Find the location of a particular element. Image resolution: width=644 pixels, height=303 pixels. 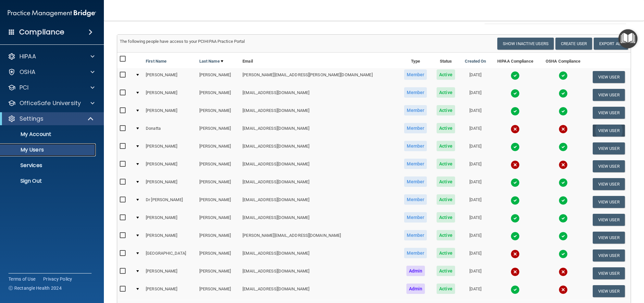

p: Services is located at coordinates (49, 165).